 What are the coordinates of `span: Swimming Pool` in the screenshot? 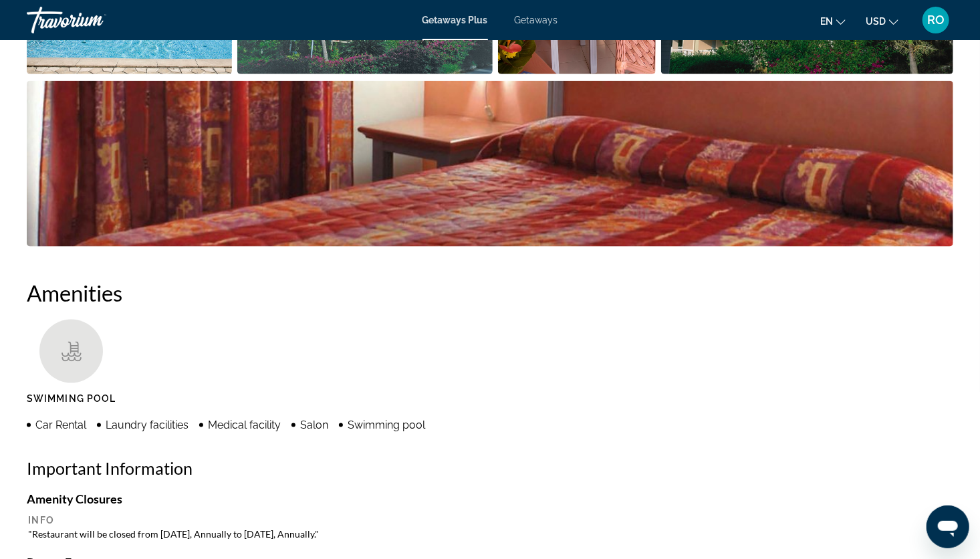 It's located at (71, 399).